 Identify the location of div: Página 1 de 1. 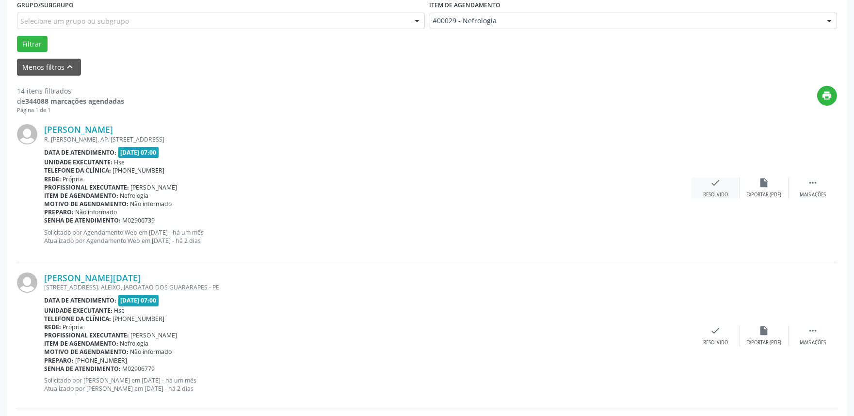
(70, 110).